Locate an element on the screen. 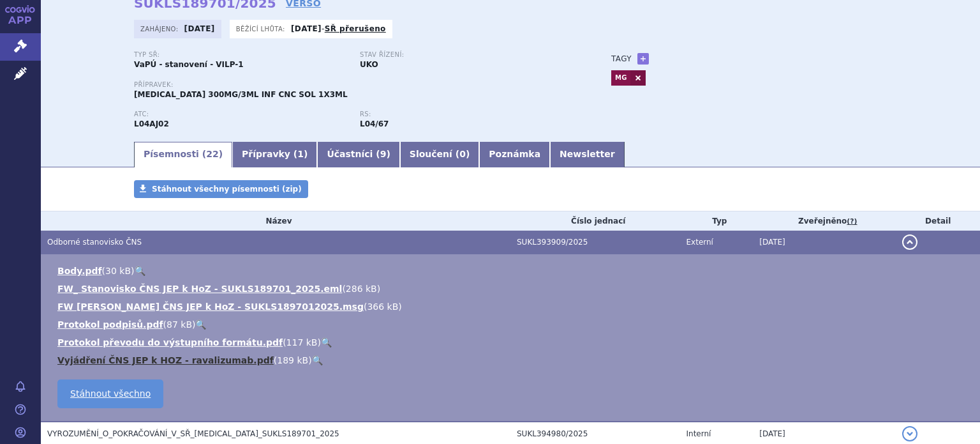 This screenshot has width=980, height=444. a: SŘ přerušeno is located at coordinates (355, 29).